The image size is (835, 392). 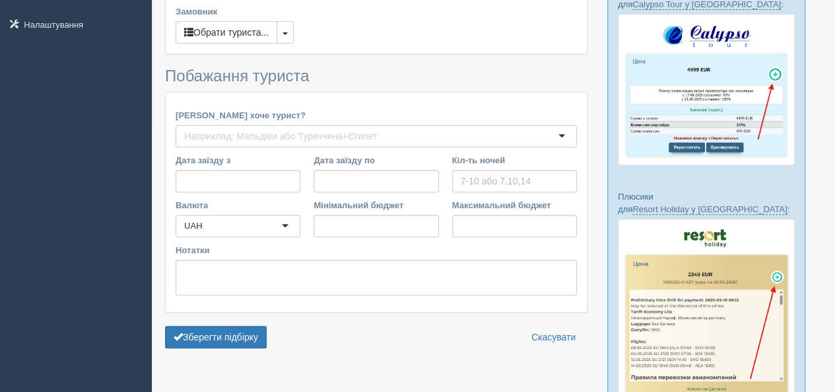 I want to click on span: Побажання туриста, so click(x=237, y=75).